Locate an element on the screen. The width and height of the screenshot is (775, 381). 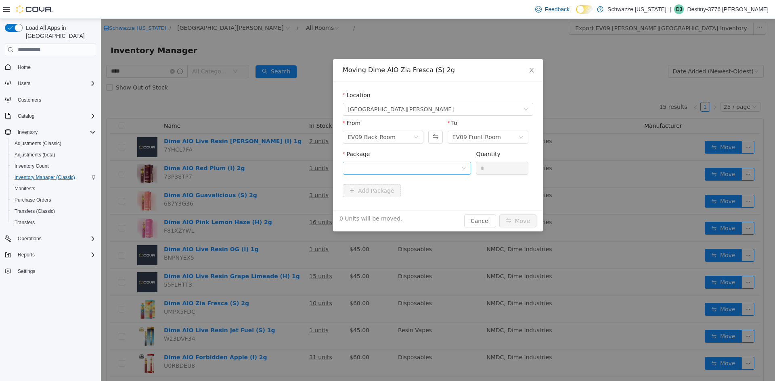
button: Settings is located at coordinates (50, 271).